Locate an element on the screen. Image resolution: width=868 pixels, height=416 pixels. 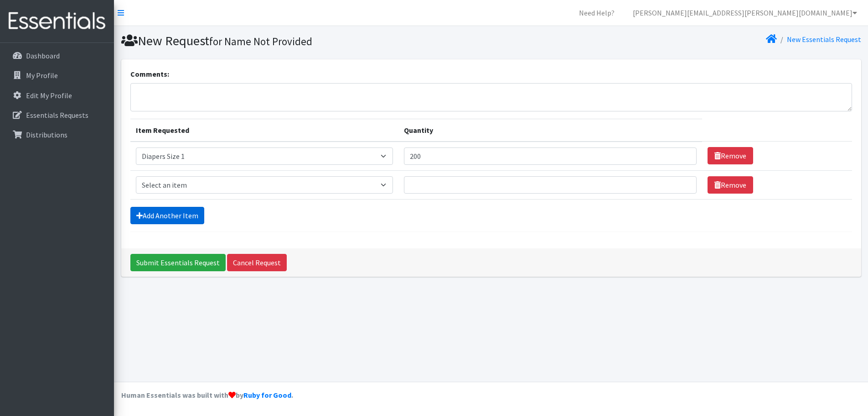
a: Ruby for Good is located at coordinates (267, 395).